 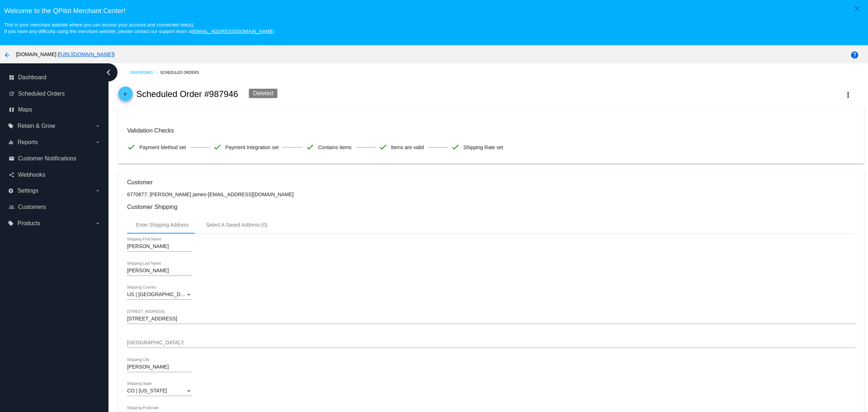 I want to click on i: email, so click(x=12, y=159).